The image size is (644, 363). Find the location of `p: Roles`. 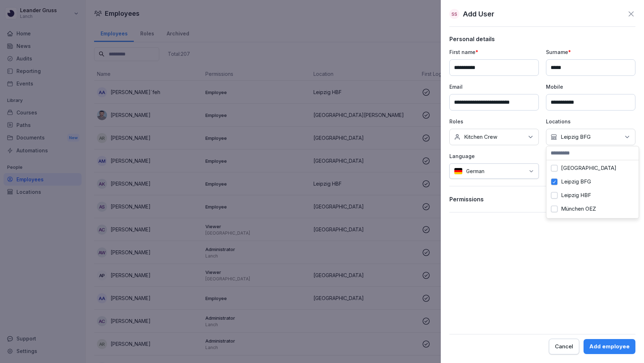

p: Roles is located at coordinates (494, 121).